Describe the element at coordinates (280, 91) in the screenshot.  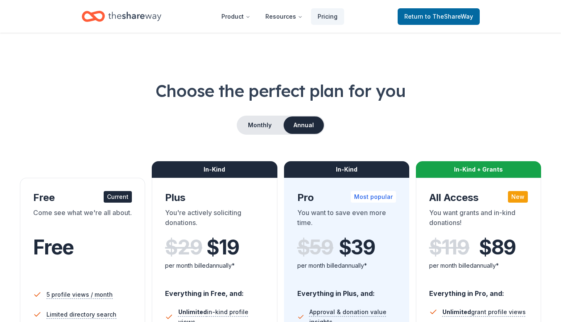
I see `h1: Choose the perfect plan for you` at that location.